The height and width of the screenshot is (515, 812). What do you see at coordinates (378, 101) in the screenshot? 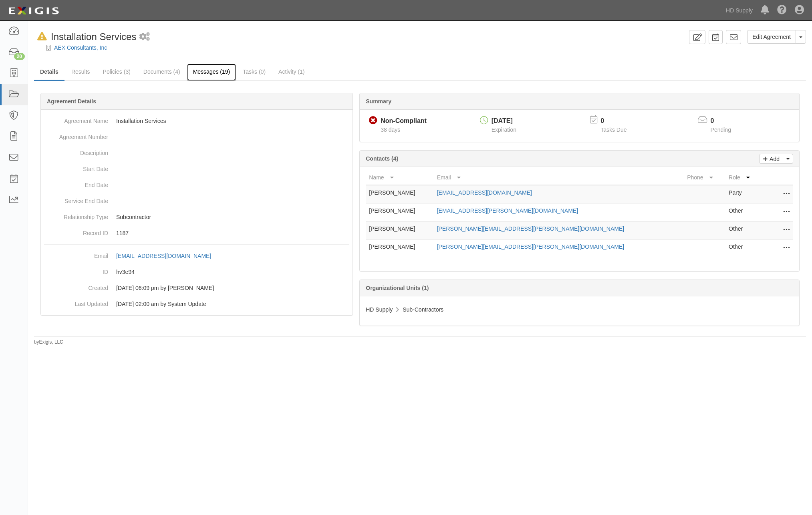
I see `b: Summary` at bounding box center [378, 101].